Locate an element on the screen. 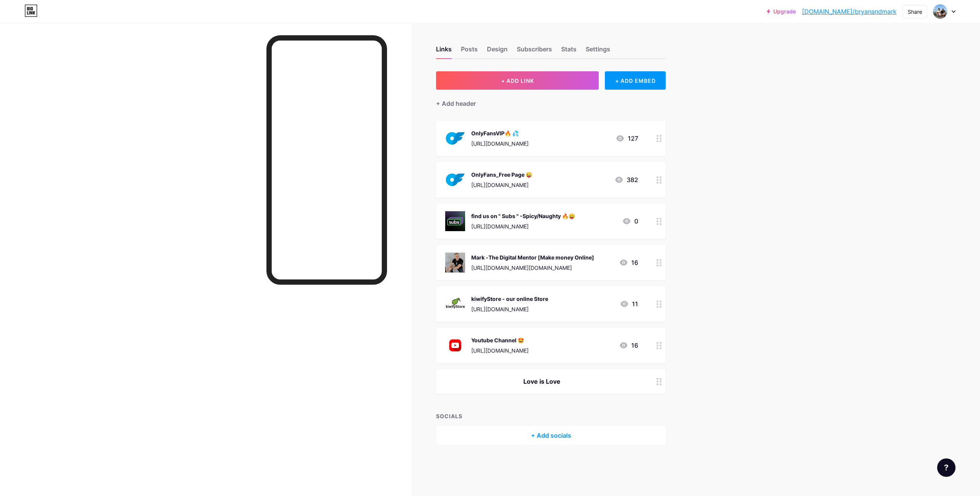 This screenshot has width=980, height=496. div: kiwifyStore - our online Store is located at coordinates (510, 299).